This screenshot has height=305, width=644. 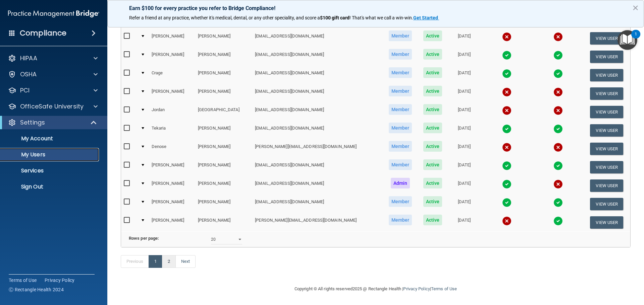 What do you see at coordinates (52, 107) in the screenshot?
I see `p: OfficeSafe University` at bounding box center [52, 107].